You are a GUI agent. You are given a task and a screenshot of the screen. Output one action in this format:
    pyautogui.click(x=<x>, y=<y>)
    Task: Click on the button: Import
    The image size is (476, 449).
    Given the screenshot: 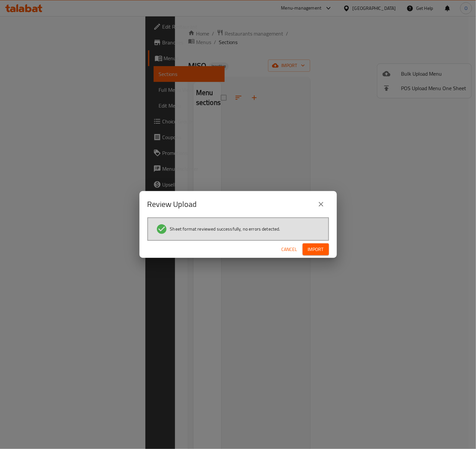 What is the action you would take?
    pyautogui.click(x=316, y=249)
    